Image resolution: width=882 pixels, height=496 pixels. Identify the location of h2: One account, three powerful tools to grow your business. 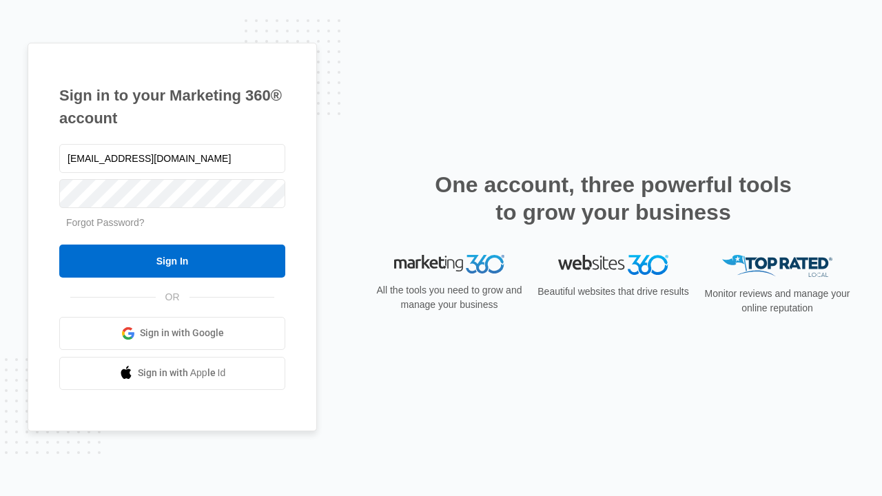
(613, 198).